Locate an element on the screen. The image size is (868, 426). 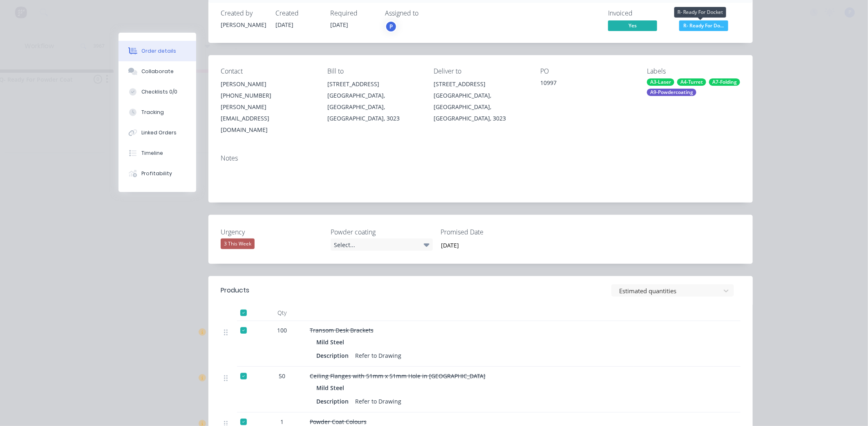
input: Enter date is located at coordinates (486, 245).